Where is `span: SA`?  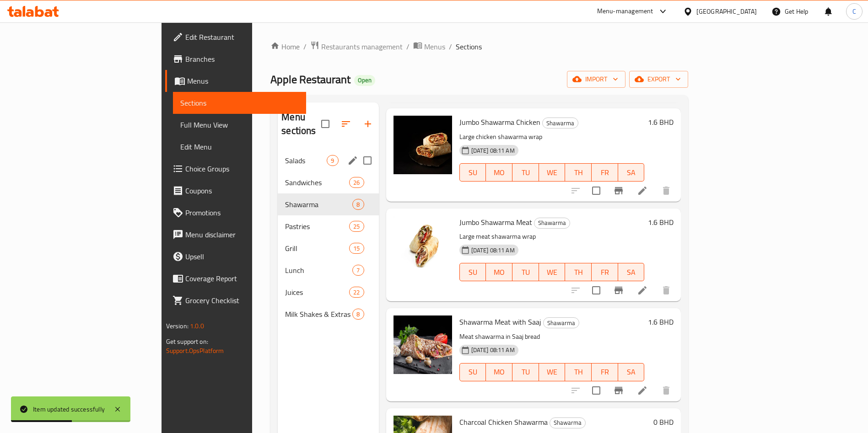 span: SA is located at coordinates (632, 371).